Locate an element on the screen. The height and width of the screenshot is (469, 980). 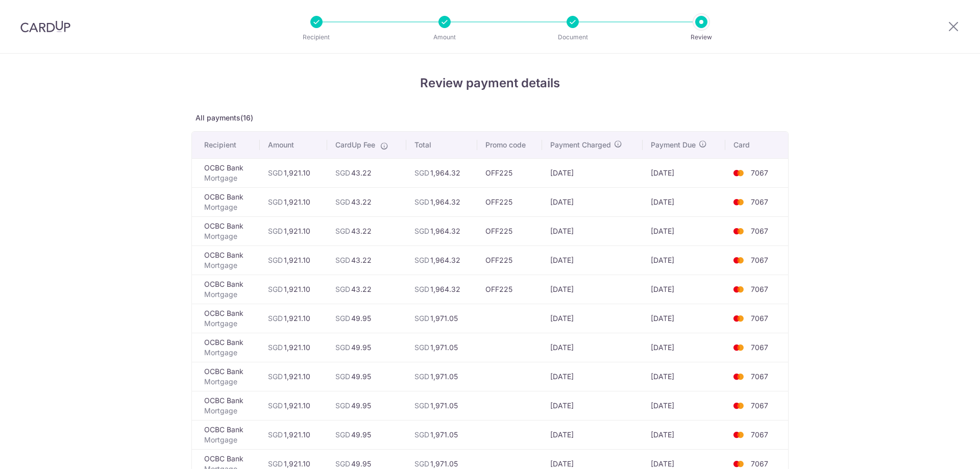
p: Review is located at coordinates (701, 37).